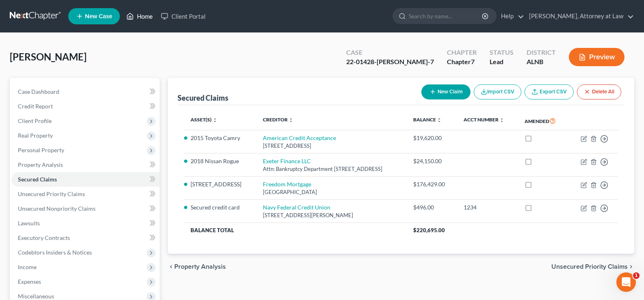  I want to click on div: District, so click(541, 52).